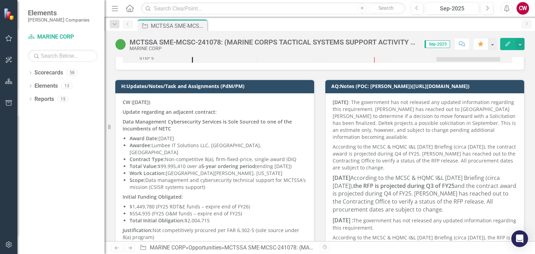 This screenshot has width=535, height=254. I want to click on span: Elements, so click(59, 13).